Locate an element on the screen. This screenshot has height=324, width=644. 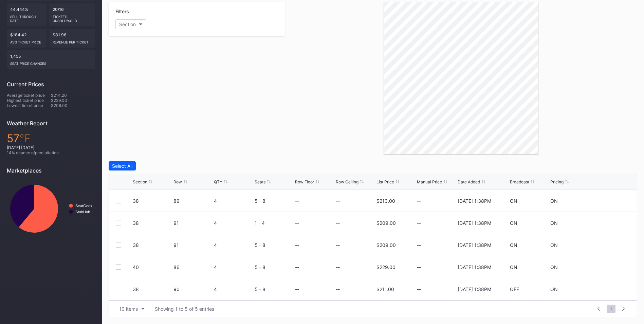
div: Highest ticket price is located at coordinates (29, 100).